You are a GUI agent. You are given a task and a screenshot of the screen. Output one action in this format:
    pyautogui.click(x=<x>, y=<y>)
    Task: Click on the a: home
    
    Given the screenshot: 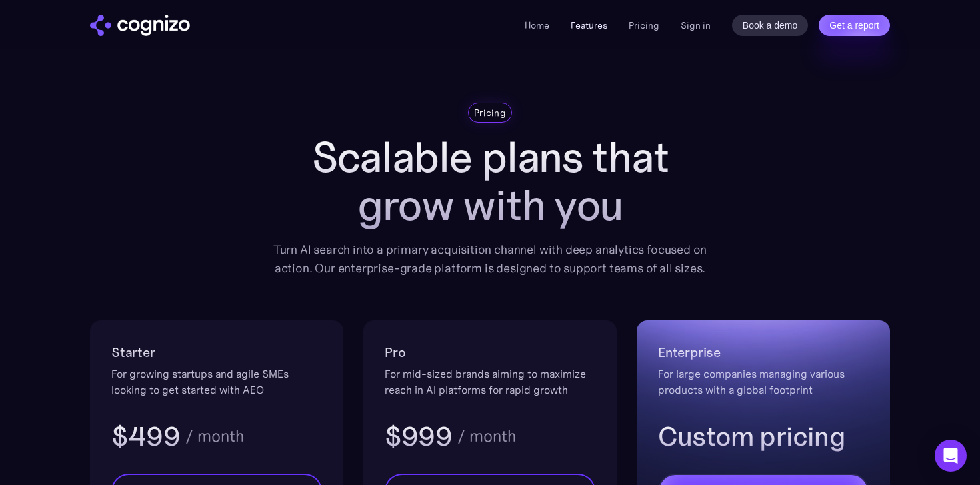 What is the action you would take?
    pyautogui.click(x=140, y=25)
    